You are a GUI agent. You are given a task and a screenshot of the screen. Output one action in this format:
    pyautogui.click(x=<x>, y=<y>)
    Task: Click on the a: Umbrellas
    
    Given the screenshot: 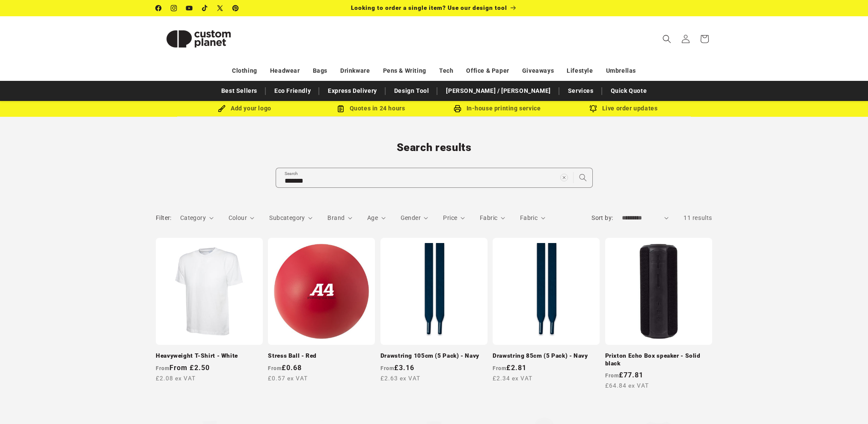 What is the action you would take?
    pyautogui.click(x=621, y=71)
    